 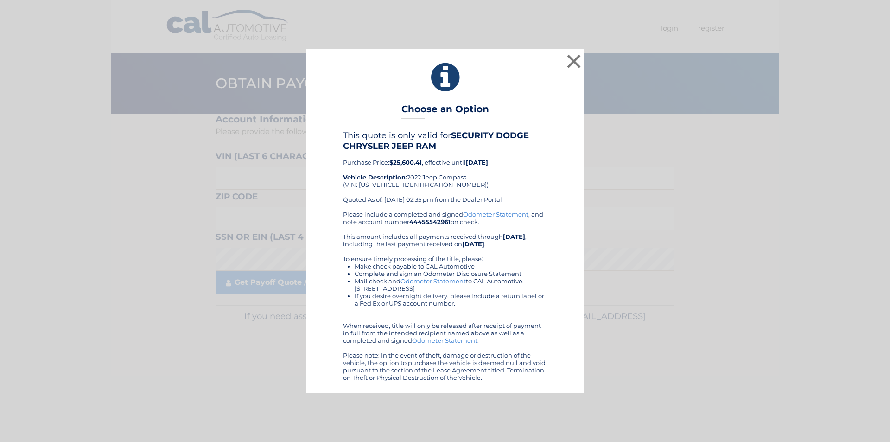 I want to click on h4: This quote is only valid for, so click(x=445, y=140).